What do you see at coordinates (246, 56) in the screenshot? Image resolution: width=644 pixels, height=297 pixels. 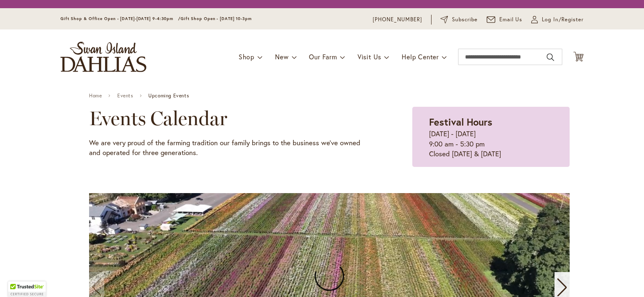 I see `span: Shop` at bounding box center [246, 56].